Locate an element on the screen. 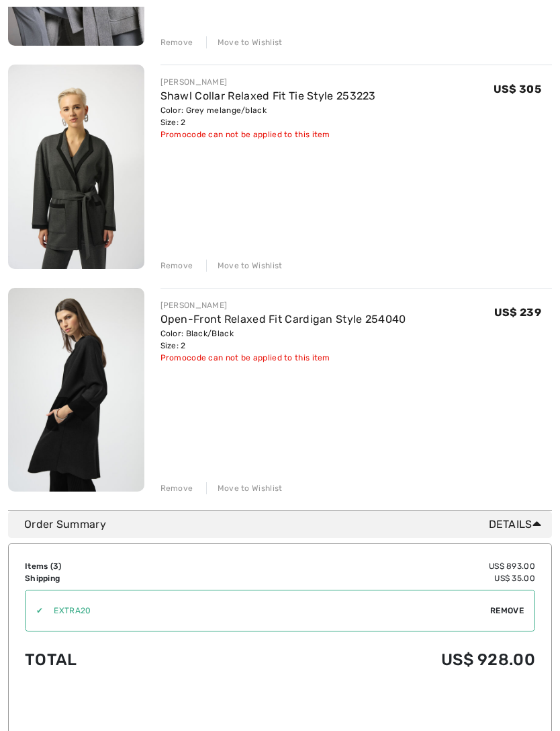 This screenshot has width=560, height=731. input: Promo code is located at coordinates (266, 611).